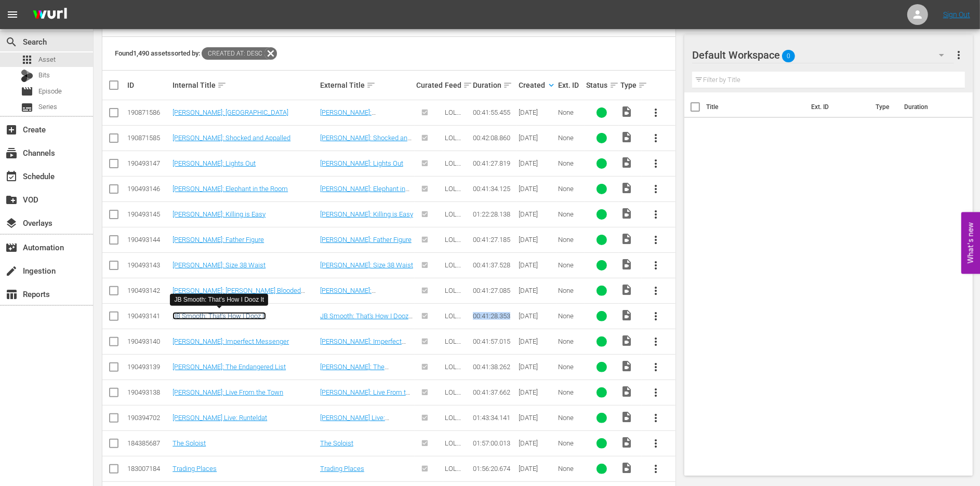 The width and height of the screenshot is (980, 486). What do you see at coordinates (50, 14) in the screenshot?
I see `img: ans4CAIJ8jUAAAAAAAAAAAAAAAAAAAAAAAAgQb4GAAAAAAAAAAAAAAAAAAAAAAAAJMjXAAAAAAAAAAAAAAAAAAAAAAAAgAT5G...` at bounding box center [50, 14].